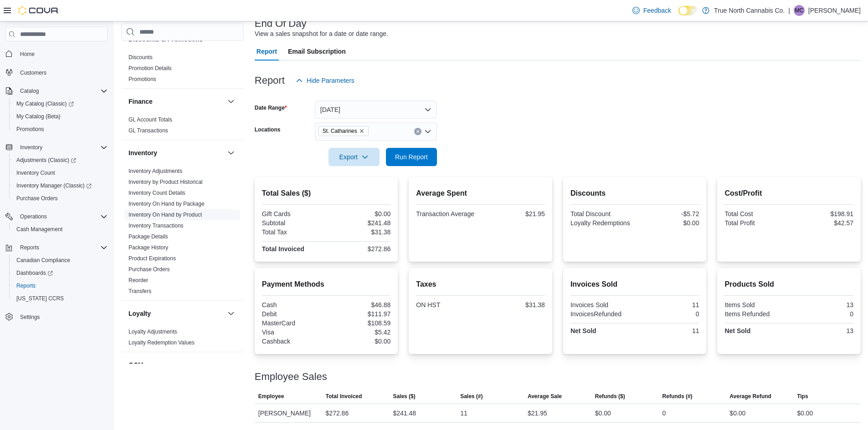 This screenshot has height=430, width=868. What do you see at coordinates (60, 129) in the screenshot?
I see `span: Promotions` at bounding box center [60, 129].